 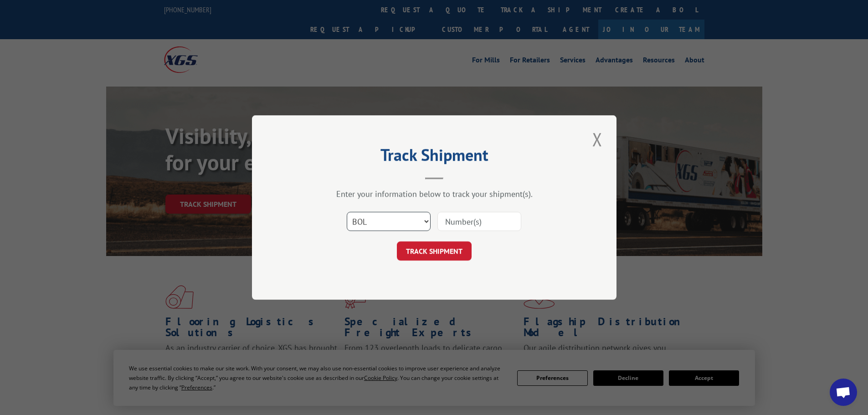 I want to click on button: Close modal, so click(x=597, y=139).